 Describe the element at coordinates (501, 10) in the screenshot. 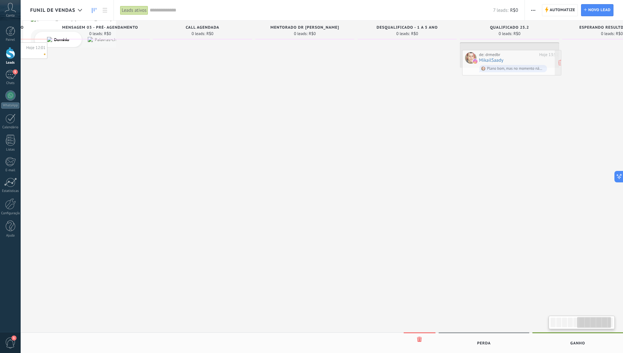

I see `span: 7 leads:` at that location.